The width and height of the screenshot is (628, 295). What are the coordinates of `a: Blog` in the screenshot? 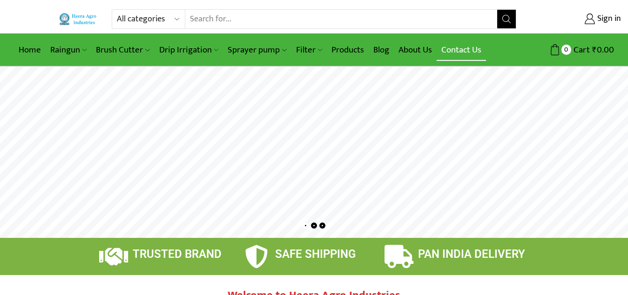 It's located at (381, 50).